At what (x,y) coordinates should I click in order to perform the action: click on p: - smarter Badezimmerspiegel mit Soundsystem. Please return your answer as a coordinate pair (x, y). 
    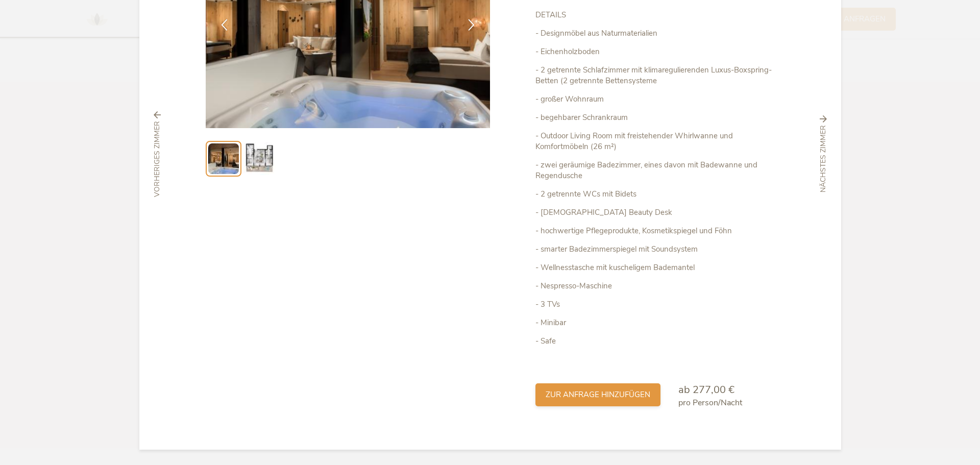
    Looking at the image, I should click on (655, 249).